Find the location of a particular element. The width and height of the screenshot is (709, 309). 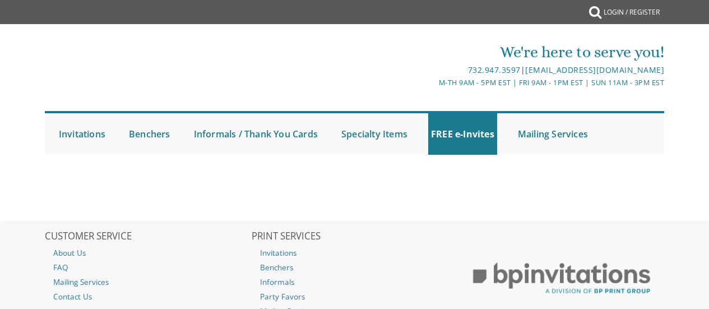

h2: PRINT SERVICES is located at coordinates (354, 237).